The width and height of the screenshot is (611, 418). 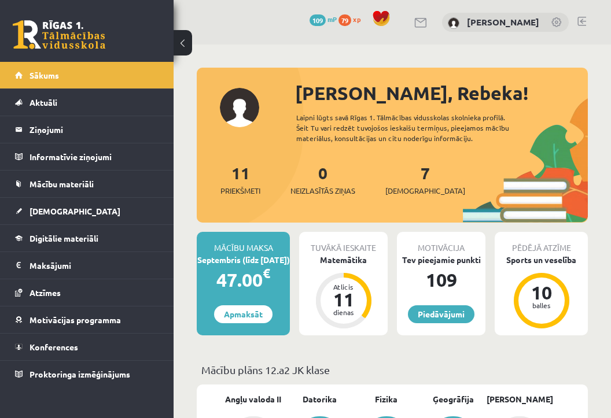 What do you see at coordinates (253, 399) in the screenshot?
I see `a: Angļu valoda II` at bounding box center [253, 399].